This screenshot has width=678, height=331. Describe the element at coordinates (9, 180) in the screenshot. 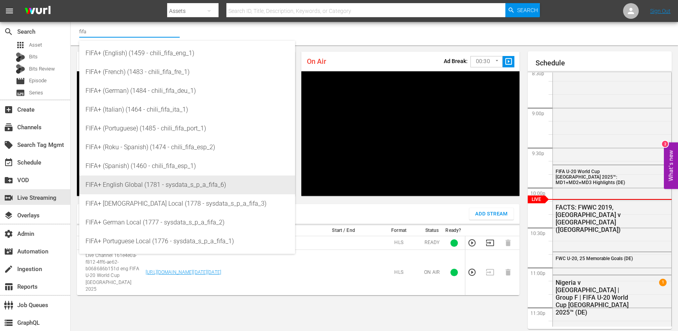

I see `span: VOD` at that location.